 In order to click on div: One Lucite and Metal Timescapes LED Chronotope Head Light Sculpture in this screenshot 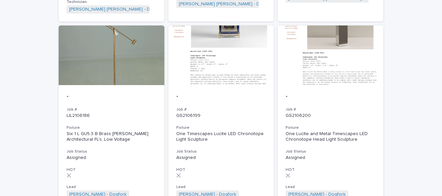, I will do `click(331, 137)`.